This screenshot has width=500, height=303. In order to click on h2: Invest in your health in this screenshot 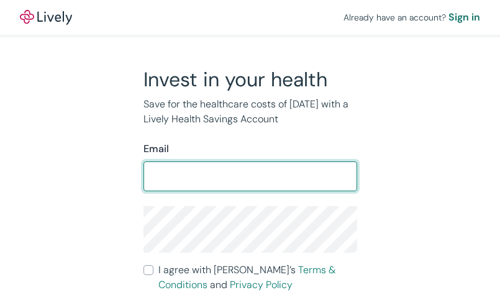, I will do `click(250, 79)`.